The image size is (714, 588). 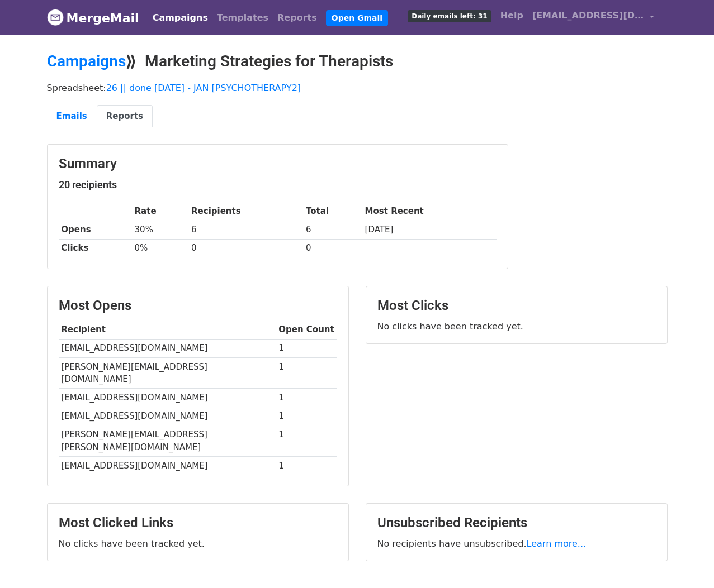 What do you see at coordinates (357, 18) in the screenshot?
I see `a: Open Gmail` at bounding box center [357, 18].